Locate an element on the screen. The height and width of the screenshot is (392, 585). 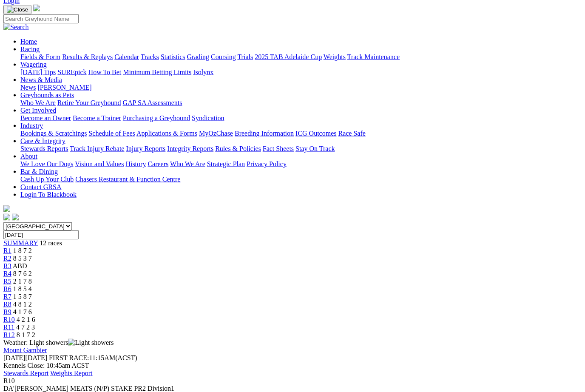
a: Trials is located at coordinates (245, 57).